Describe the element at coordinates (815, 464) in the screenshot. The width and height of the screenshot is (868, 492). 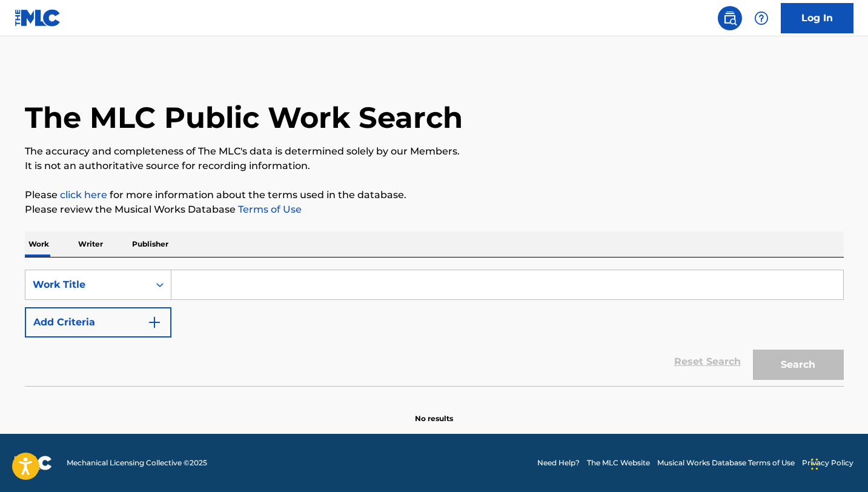
I see `div: Drag` at that location.